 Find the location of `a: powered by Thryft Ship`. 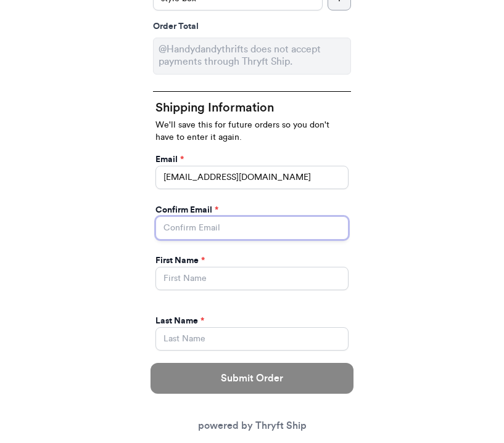

a: powered by Thryft Ship is located at coordinates (252, 426).